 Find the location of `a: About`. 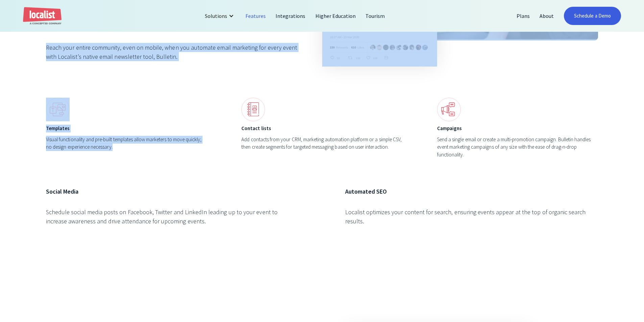

a: About is located at coordinates (547, 16).